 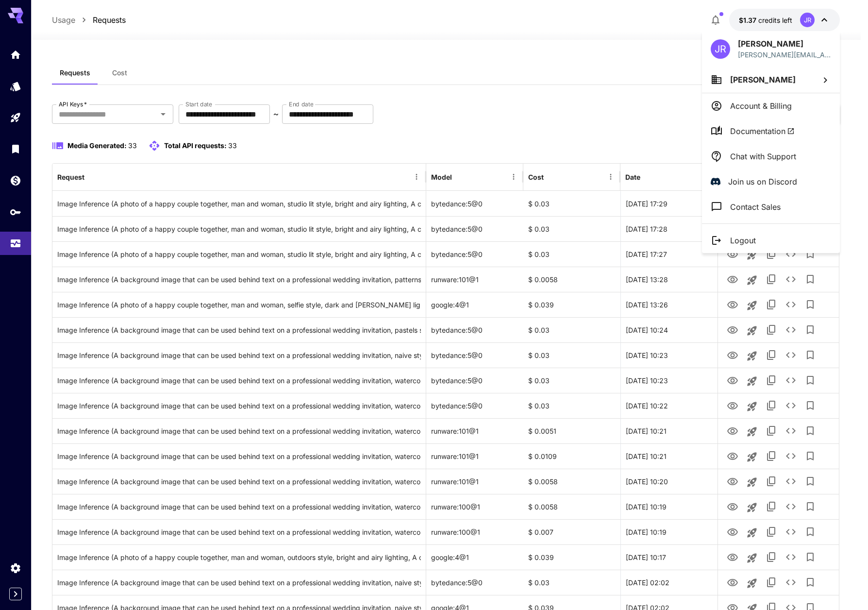 I want to click on div: joe@easyweddings.com.au, so click(x=784, y=54).